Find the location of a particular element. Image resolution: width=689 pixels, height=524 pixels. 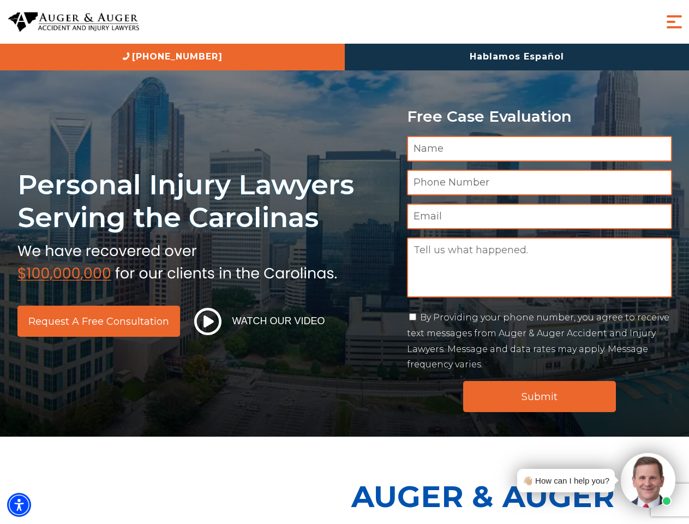

button: Watch Our Video is located at coordinates (260, 321).